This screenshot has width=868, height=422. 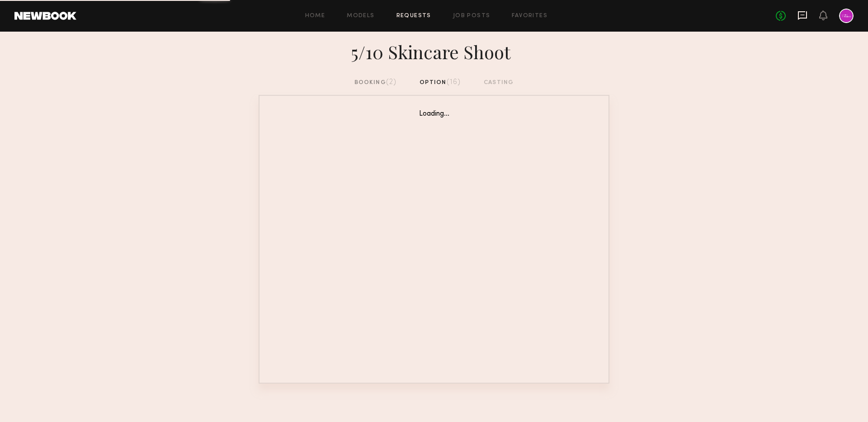 What do you see at coordinates (315, 16) in the screenshot?
I see `a: Home` at bounding box center [315, 16].